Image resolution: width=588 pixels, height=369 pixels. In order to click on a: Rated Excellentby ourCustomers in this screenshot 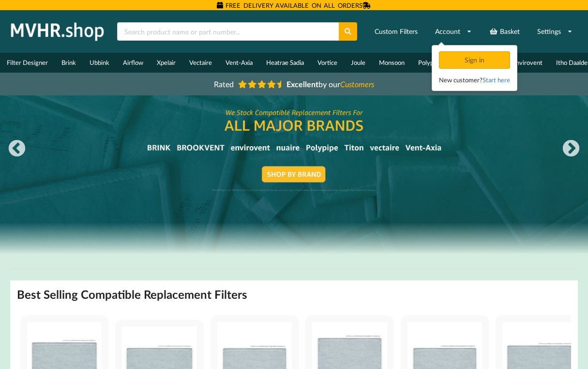, I will do `click(294, 84)`.